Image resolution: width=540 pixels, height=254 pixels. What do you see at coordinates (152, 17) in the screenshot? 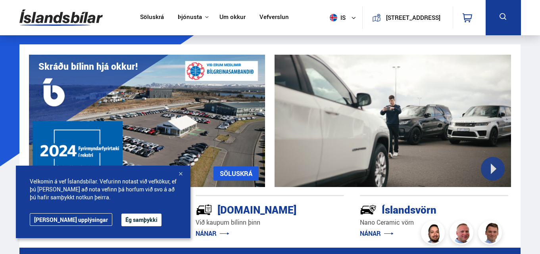
I see `a: Söluskrá` at bounding box center [152, 17].